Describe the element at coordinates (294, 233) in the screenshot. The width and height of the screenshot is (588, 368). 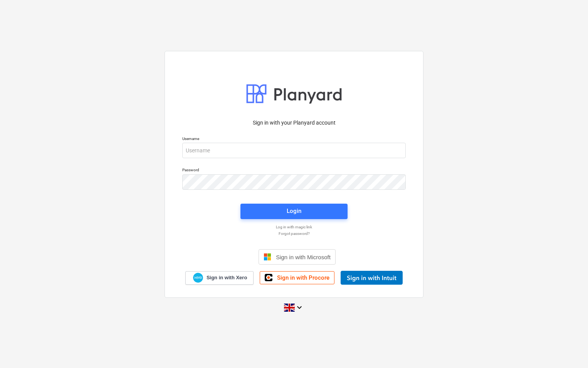
I see `p: Forgot password?` at that location.